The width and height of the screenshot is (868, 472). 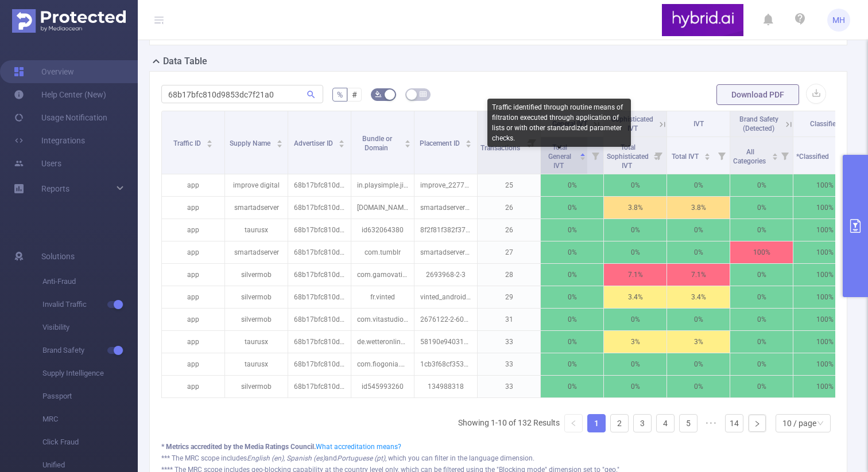 I want to click on p: id632064380, so click(x=382, y=230).